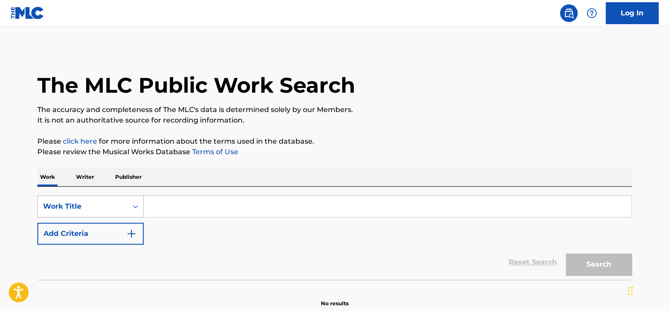  I want to click on p: Work, so click(47, 177).